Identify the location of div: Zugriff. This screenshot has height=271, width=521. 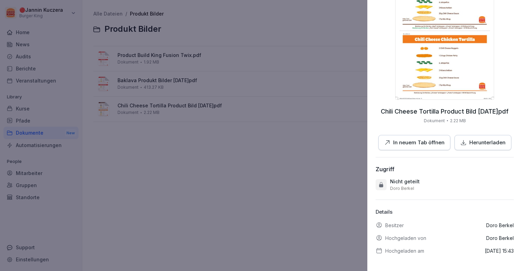
(385, 169).